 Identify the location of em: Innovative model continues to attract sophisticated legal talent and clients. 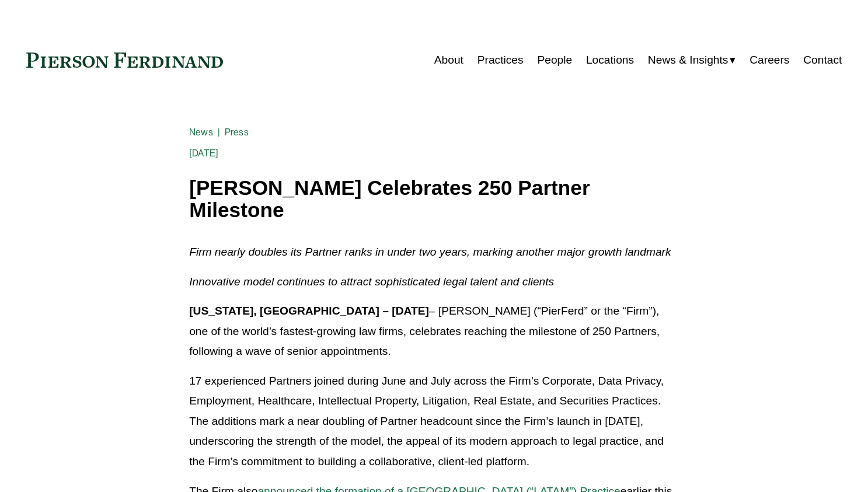
(371, 281).